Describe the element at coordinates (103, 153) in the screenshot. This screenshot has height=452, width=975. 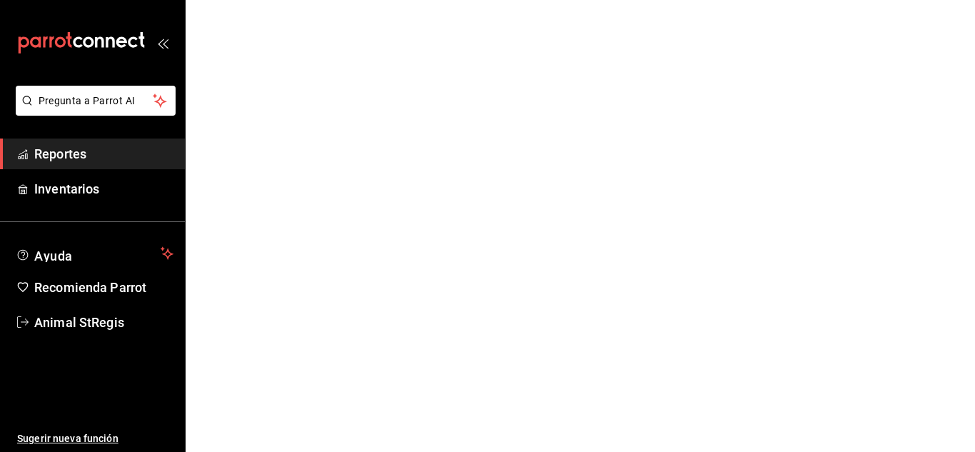
I see `span: Reportes` at that location.